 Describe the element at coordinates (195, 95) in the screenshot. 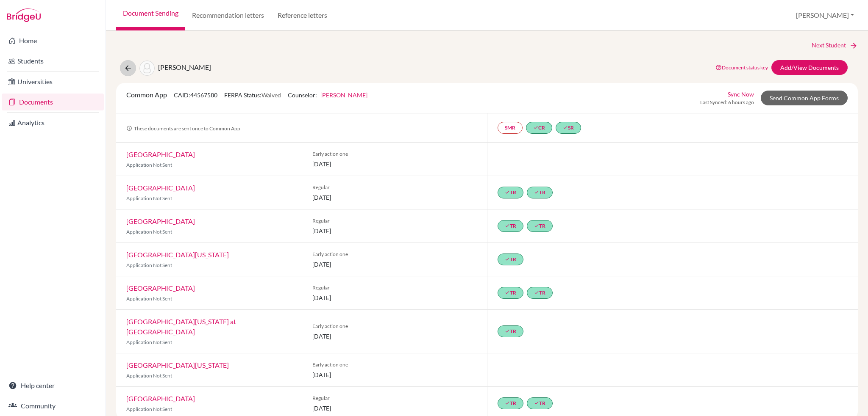

I see `span: CAID: 44567580` at that location.